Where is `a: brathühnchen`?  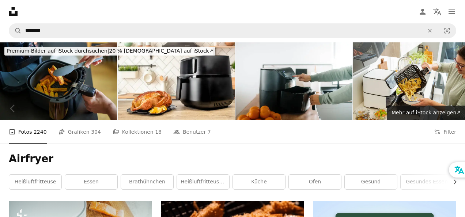
a: brathühnchen is located at coordinates (147, 182).